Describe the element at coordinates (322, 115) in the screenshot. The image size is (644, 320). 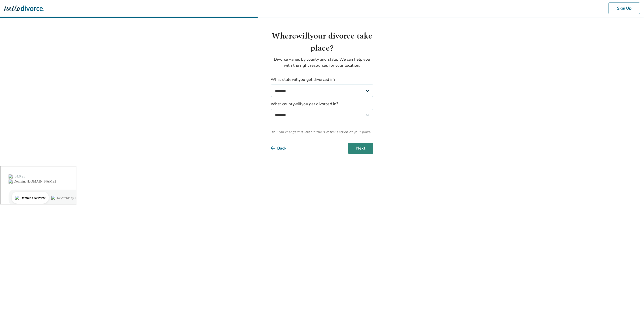
I see `select: What countywillyou get divorced in?` at that location.